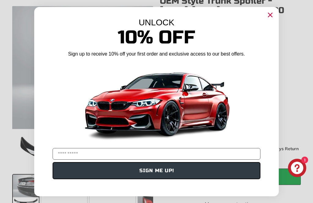  Describe the element at coordinates (270, 15) in the screenshot. I see `button: Close dialog` at that location.